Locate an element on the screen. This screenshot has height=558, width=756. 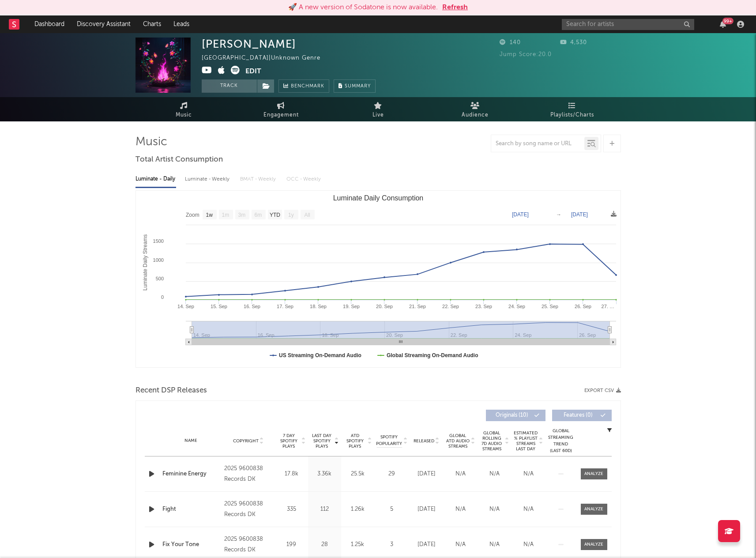
text: 21. Sep is located at coordinates (417, 306).